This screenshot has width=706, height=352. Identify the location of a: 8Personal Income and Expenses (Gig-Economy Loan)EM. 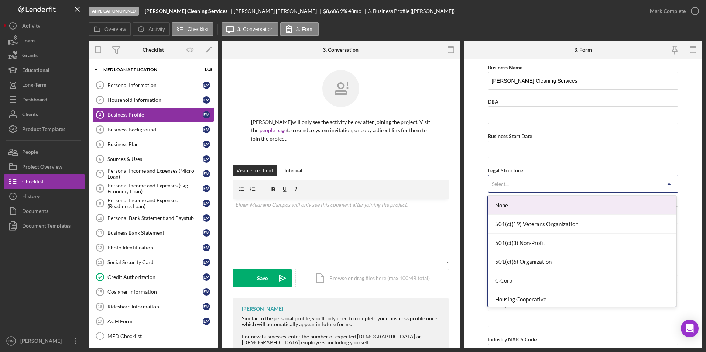
(153, 189).